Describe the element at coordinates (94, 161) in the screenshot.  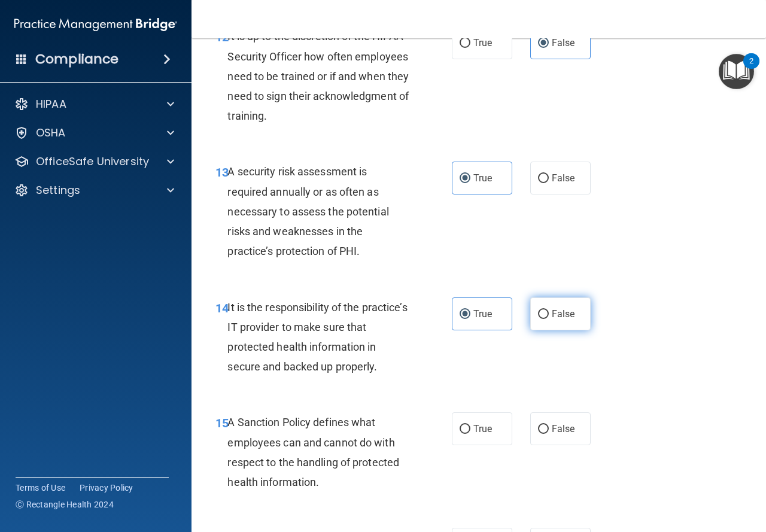
I see `a: OfficeSafe University` at that location.